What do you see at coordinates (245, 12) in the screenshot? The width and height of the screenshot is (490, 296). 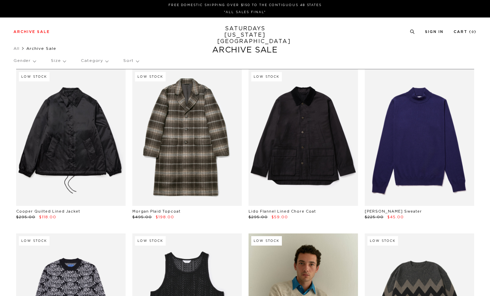 I see `p: *ALL SALES FINAL*` at bounding box center [245, 12].